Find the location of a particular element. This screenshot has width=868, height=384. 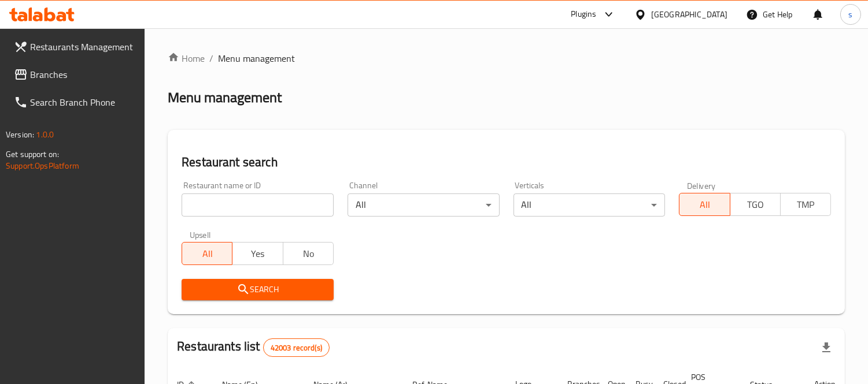

span: Version: is located at coordinates (20, 135).